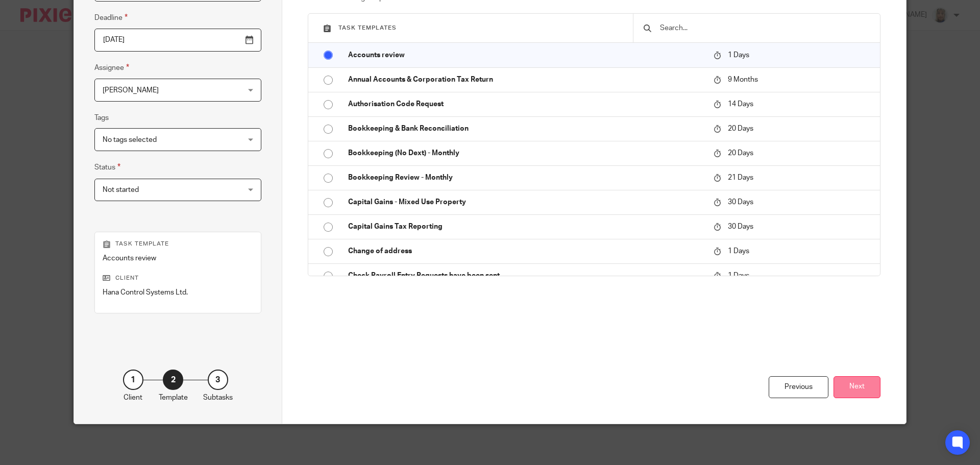 The width and height of the screenshot is (980, 465). Describe the element at coordinates (798, 387) in the screenshot. I see `div: Previous` at that location.